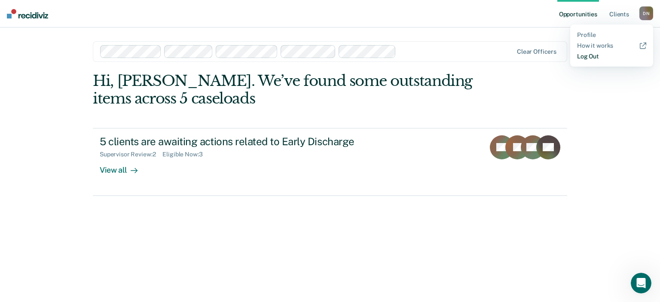  What do you see at coordinates (186, 154) in the screenshot?
I see `div: Eligible Now : 3` at bounding box center [186, 154].